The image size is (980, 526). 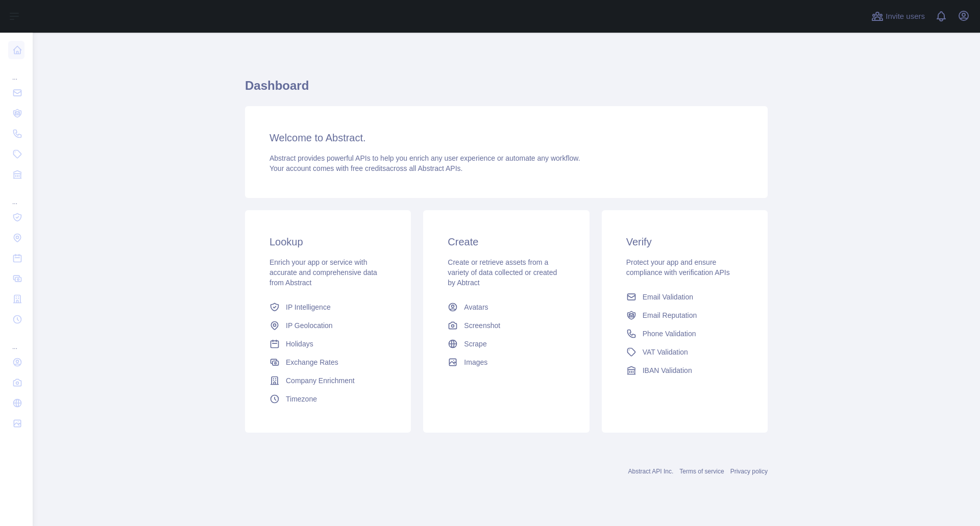 I want to click on a: Exchange Rates, so click(x=328, y=362).